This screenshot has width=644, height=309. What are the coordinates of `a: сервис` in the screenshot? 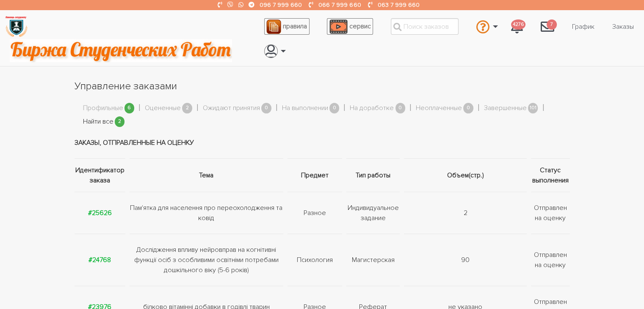 It's located at (349, 26).